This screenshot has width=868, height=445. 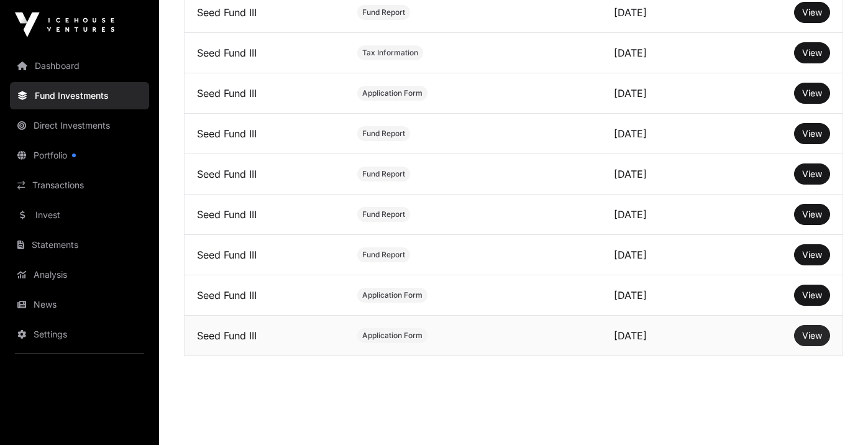 What do you see at coordinates (79, 335) in the screenshot?
I see `a: Settings` at bounding box center [79, 335].